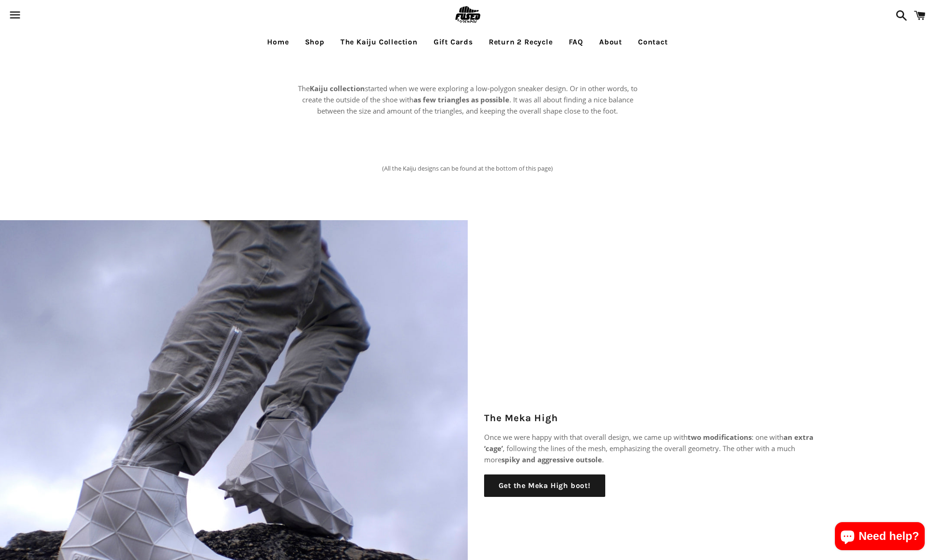  I want to click on a: Home, so click(278, 42).